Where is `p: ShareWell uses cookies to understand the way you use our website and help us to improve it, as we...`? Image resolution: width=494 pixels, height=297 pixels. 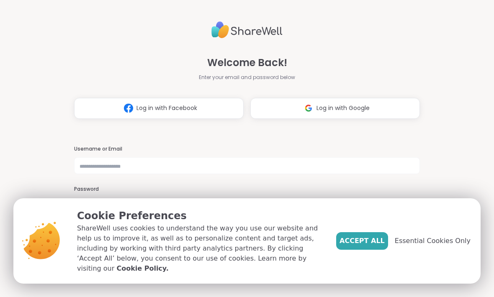 p: ShareWell uses cookies to understand the way you use our website and help us to improve it, as we... is located at coordinates (200, 249).